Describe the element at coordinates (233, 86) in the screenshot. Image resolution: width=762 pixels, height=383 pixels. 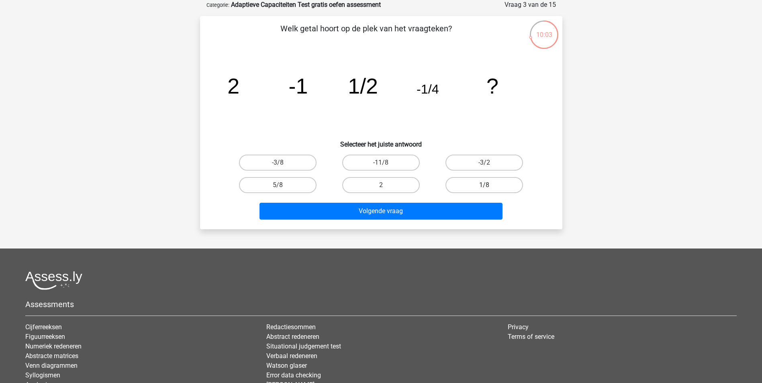
I see `tspan: 2` at that location.